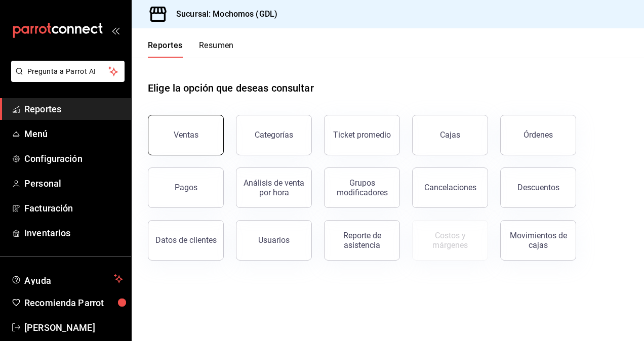 The width and height of the screenshot is (644, 341). What do you see at coordinates (538, 187) in the screenshot?
I see `div: Descuentos` at bounding box center [538, 187].